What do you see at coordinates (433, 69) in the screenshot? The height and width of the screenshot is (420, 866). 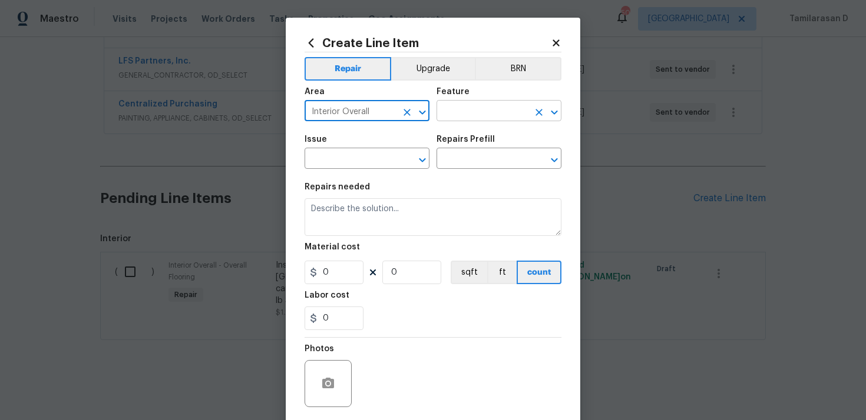 I see `button: Upgrade` at bounding box center [433, 69].